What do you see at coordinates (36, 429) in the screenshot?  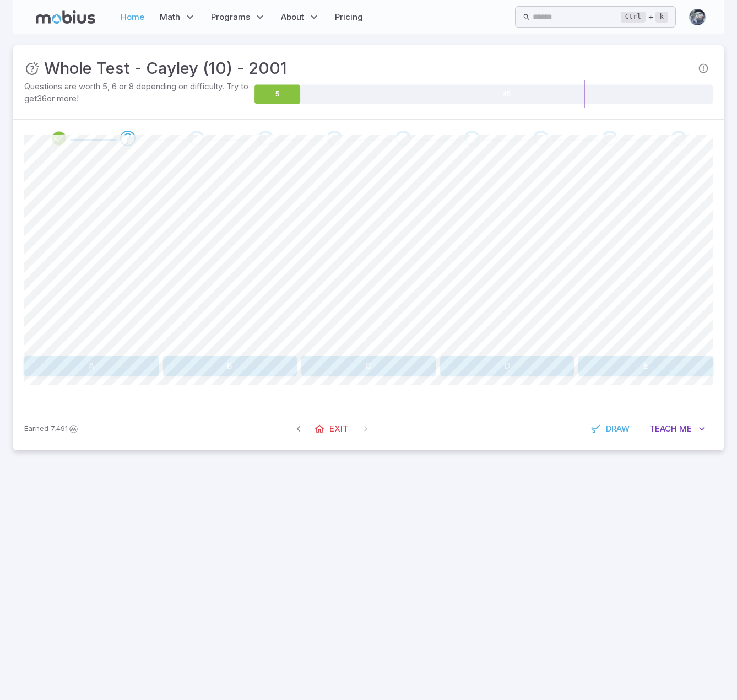 I see `span: Earned` at bounding box center [36, 429].